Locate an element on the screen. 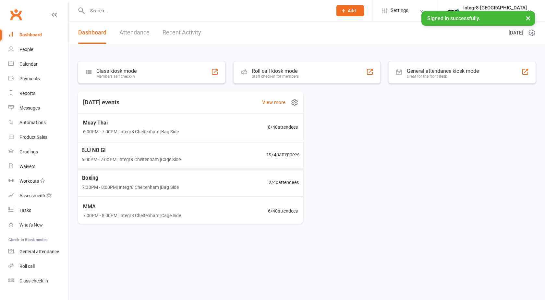 This screenshot has height=300, width=545. div: General attendance kiosk mode is located at coordinates (443, 71).